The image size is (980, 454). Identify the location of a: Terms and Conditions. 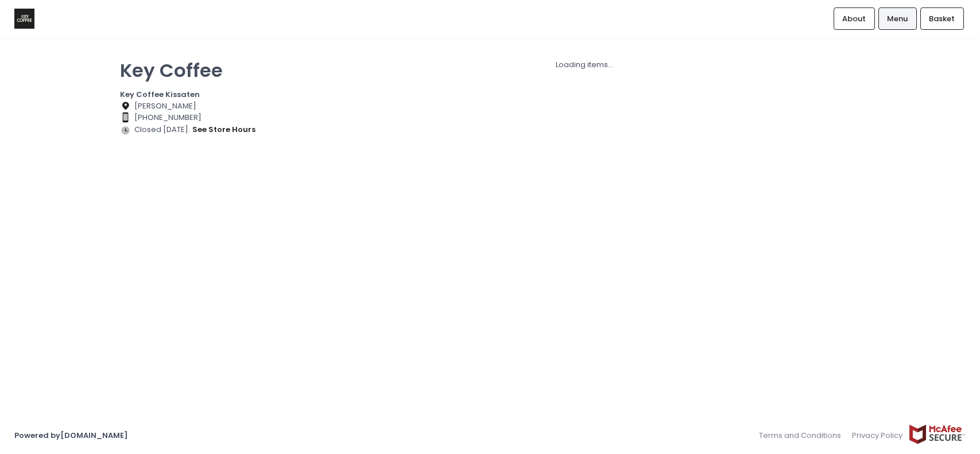
(803, 436).